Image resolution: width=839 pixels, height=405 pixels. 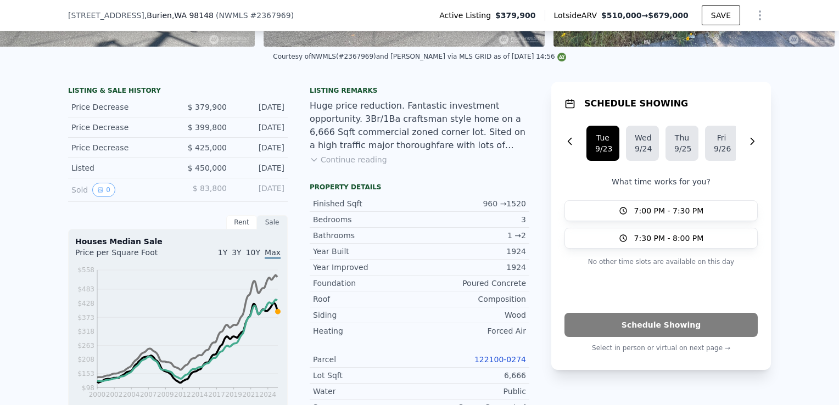 What do you see at coordinates (207, 127) in the screenshot?
I see `span: $ 399,800` at bounding box center [207, 127].